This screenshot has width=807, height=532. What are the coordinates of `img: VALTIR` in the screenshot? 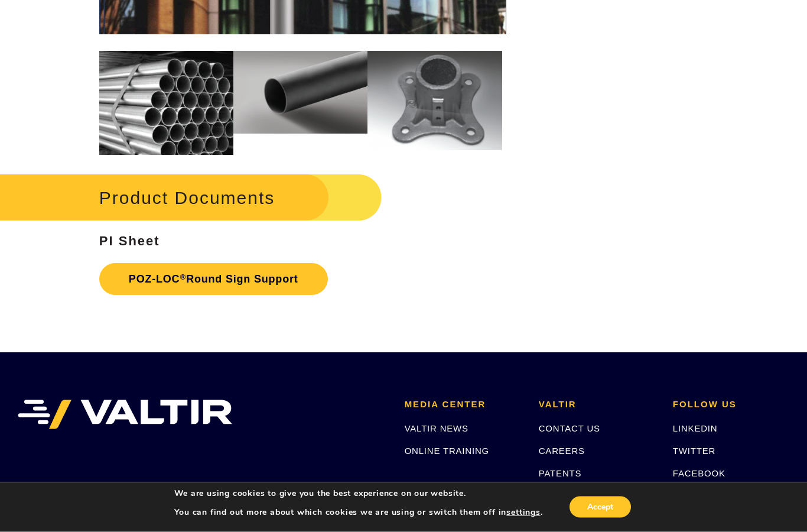 It's located at (124, 415).